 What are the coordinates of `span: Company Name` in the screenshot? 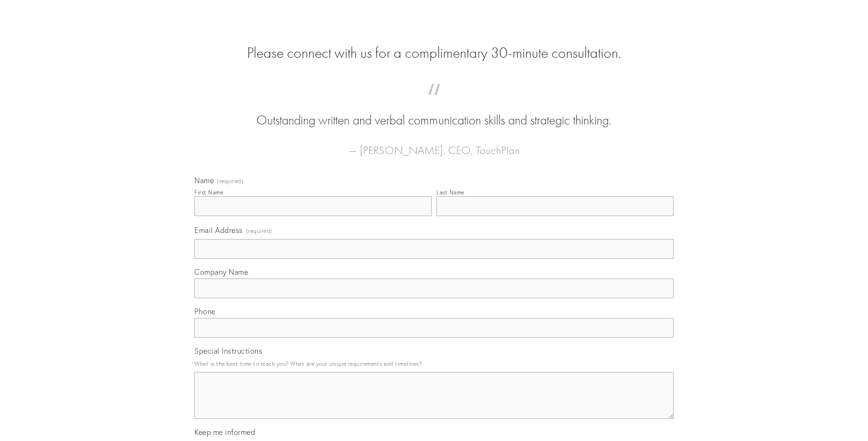 It's located at (221, 272).